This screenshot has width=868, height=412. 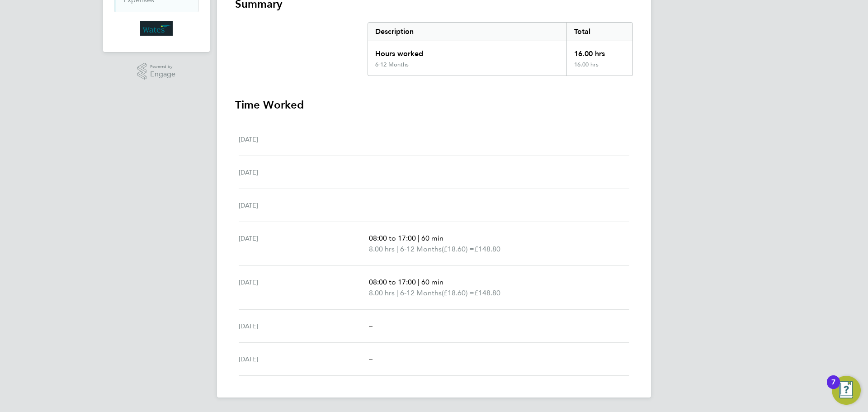 What do you see at coordinates (847, 391) in the screenshot?
I see `button: Open Resource Center, 7 new notifications` at bounding box center [847, 391].